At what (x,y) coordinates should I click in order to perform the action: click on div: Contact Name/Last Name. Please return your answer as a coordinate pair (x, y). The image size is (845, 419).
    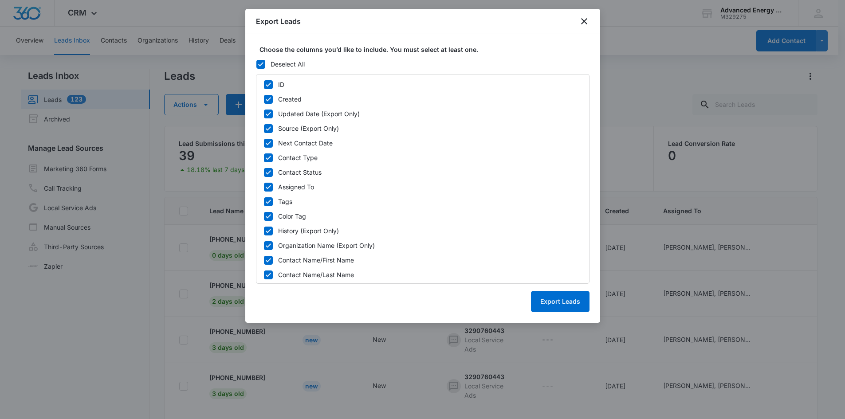
    Looking at the image, I should click on (316, 275).